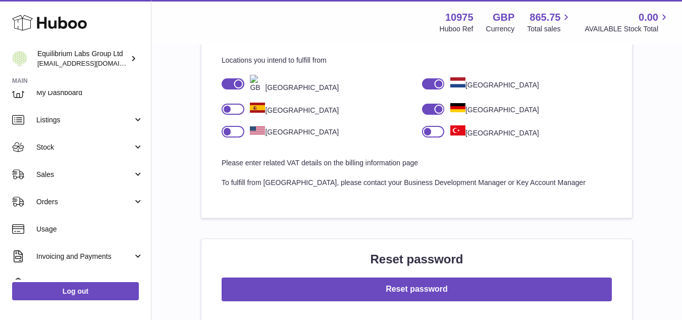 The width and height of the screenshot is (682, 320). Describe the element at coordinates (257, 83) in the screenshot. I see `img: GB` at that location.